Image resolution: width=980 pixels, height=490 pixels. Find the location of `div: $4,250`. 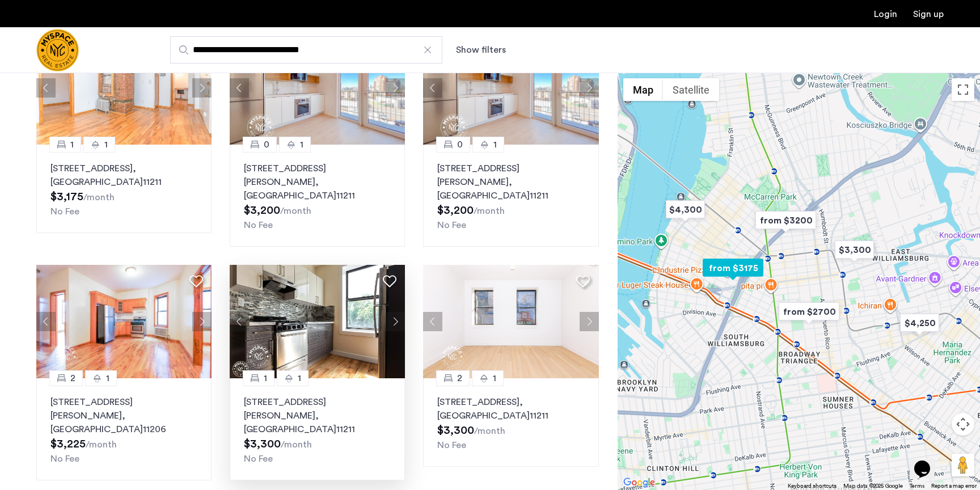

div: $4,250 is located at coordinates (920, 323).